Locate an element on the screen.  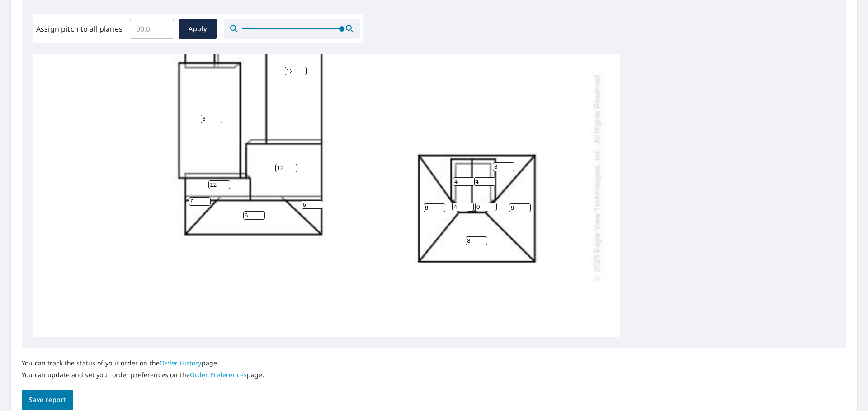
p: You can track the status of your order on the page. is located at coordinates (142, 364).